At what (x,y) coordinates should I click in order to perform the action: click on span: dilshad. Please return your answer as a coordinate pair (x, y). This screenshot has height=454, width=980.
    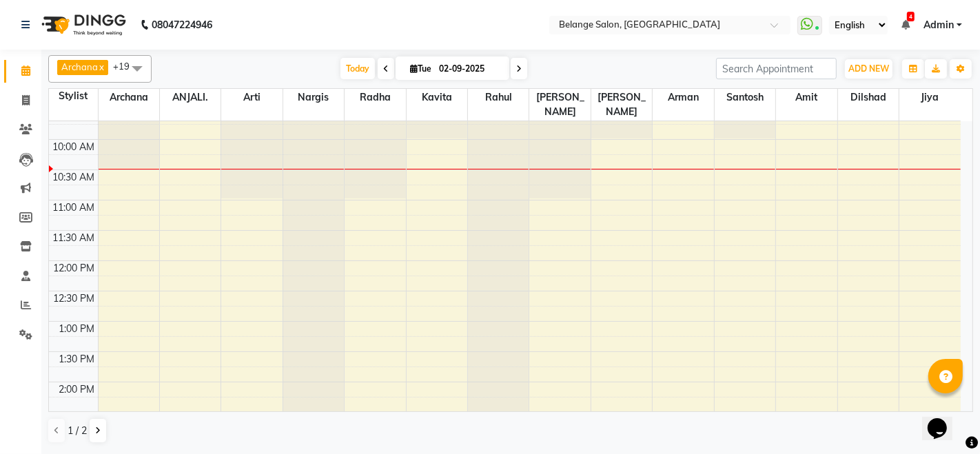
    Looking at the image, I should click on (868, 97).